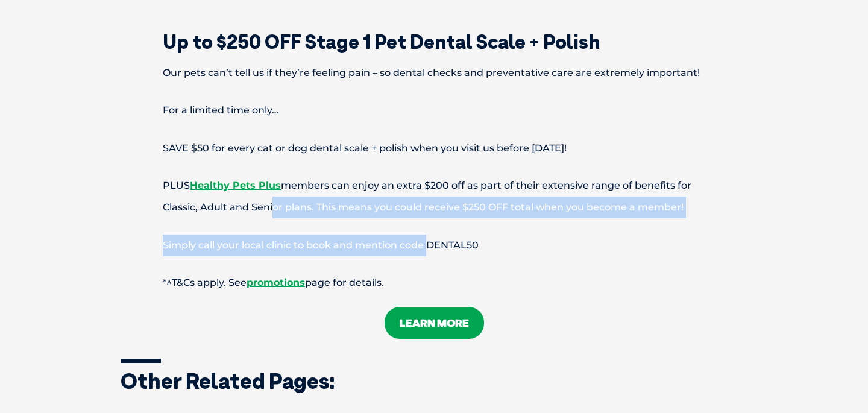  Describe the element at coordinates (275, 282) in the screenshot. I see `a: promotions` at that location.